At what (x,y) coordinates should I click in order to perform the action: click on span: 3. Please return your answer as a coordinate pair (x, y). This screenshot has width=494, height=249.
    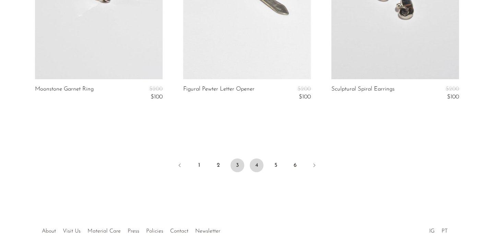
    Looking at the image, I should click on (237, 165).